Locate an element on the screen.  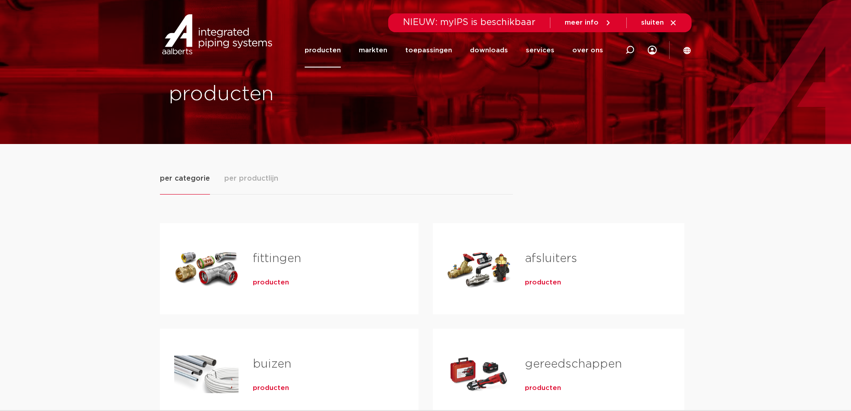
span: per categorie is located at coordinates (185, 178).